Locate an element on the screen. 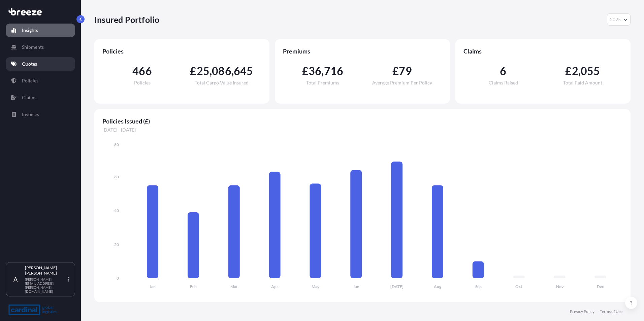 The height and width of the screenshot is (321, 644). tspan: 20 is located at coordinates (116, 245).